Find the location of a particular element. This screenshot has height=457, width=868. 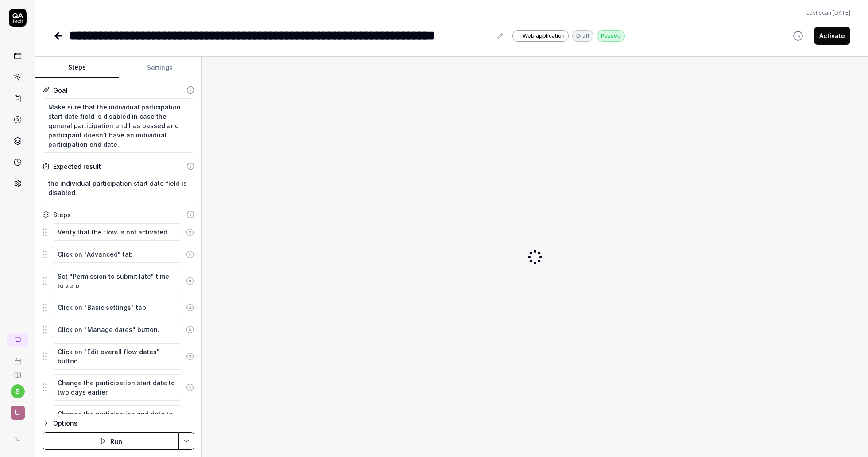

span: U is located at coordinates (18, 413).